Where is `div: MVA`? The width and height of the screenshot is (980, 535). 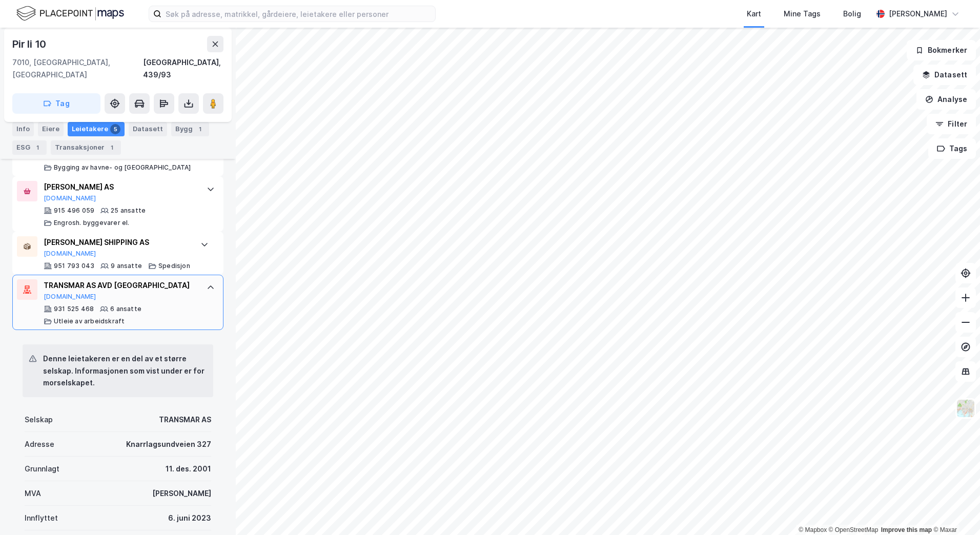
div: MVA is located at coordinates (33, 494).